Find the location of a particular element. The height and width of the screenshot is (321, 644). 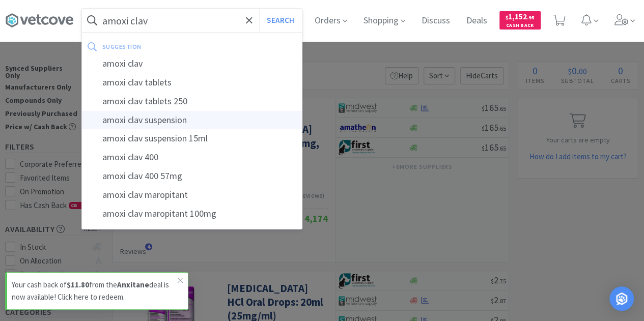

div: amoxi clav suspension 15ml is located at coordinates (192, 138).